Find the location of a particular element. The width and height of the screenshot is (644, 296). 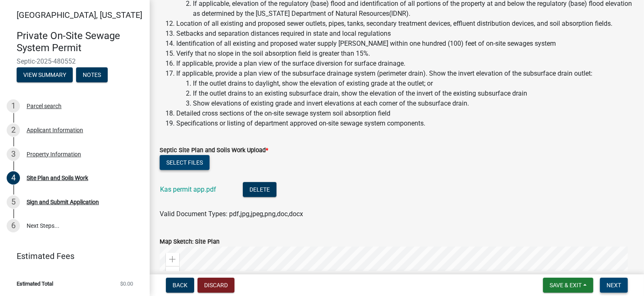

button: Select files is located at coordinates (185, 163).